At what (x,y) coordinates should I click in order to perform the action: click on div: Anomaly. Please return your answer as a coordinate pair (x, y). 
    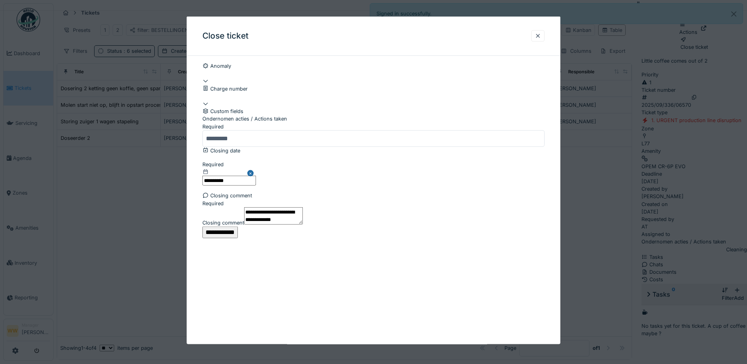
    Looking at the image, I should click on (373, 66).